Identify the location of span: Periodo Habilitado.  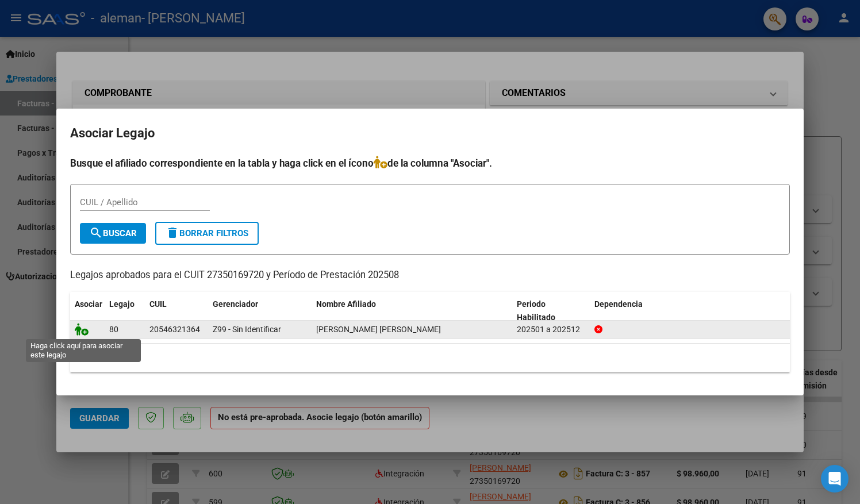
(536, 310).